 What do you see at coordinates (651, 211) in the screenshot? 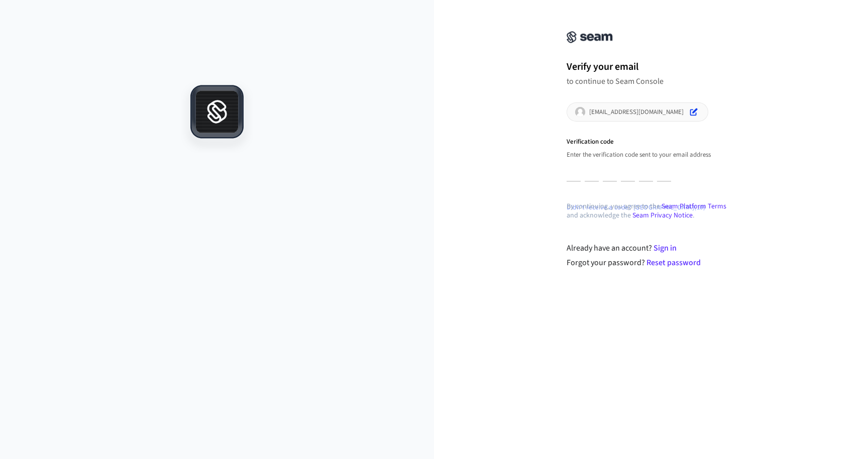
I see `p: By continuing, you agree to the and acknowledge the .` at bounding box center [651, 211].